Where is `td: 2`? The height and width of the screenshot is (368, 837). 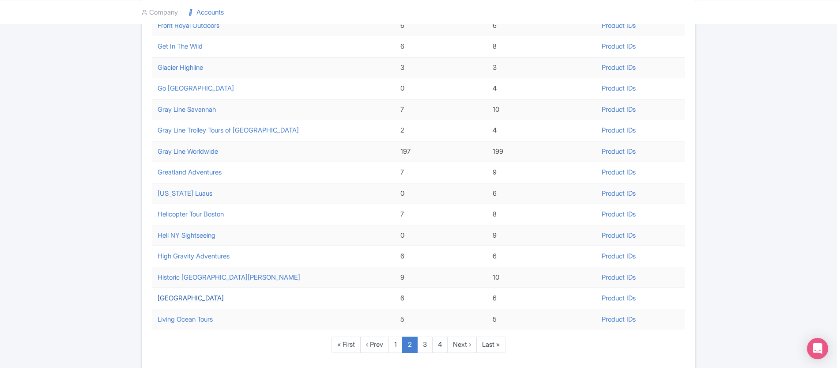
td: 2 is located at coordinates (441, 131).